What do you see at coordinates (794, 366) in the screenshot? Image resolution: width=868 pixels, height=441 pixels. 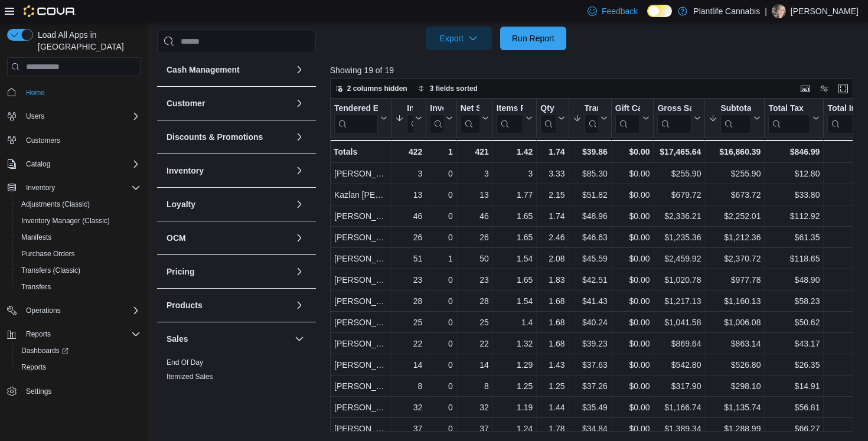 I see `div: $26.35` at bounding box center [794, 366].